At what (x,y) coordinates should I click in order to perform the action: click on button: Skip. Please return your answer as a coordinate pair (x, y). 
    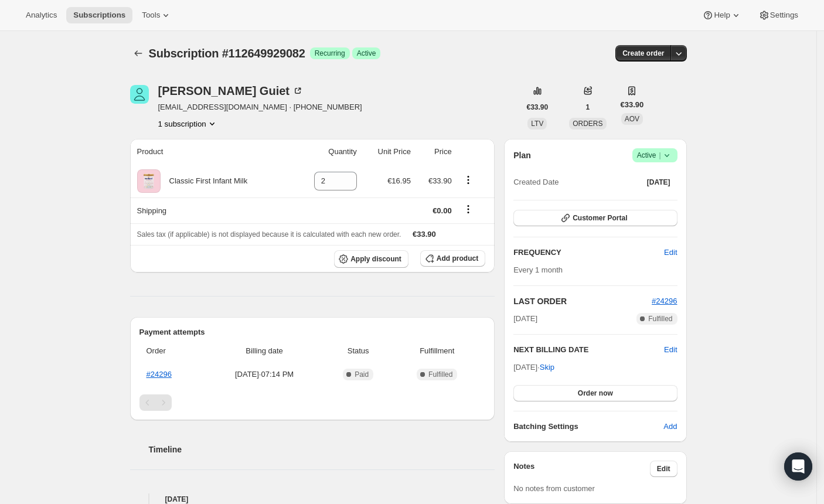
    Looking at the image, I should click on (547, 367).